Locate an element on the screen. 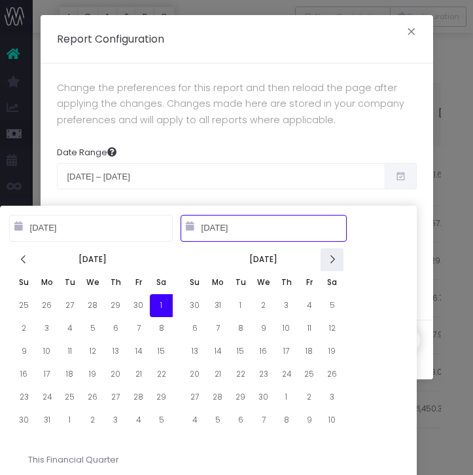 The width and height of the screenshot is (473, 475). label: Date Range is located at coordinates (86, 153).